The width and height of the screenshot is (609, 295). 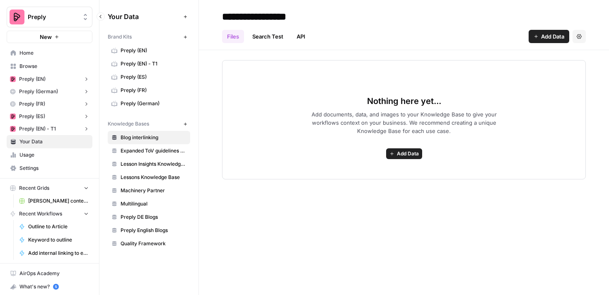 I want to click on span: Settings, so click(x=54, y=168).